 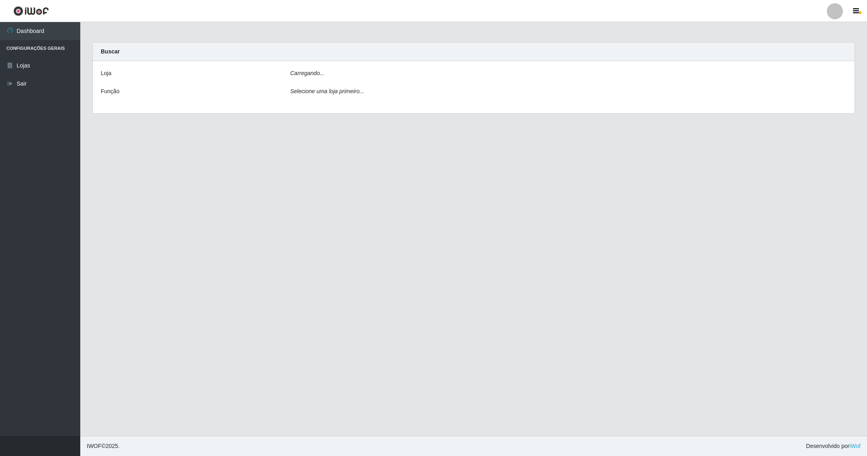 I want to click on span: Desenvolvido por, so click(x=833, y=445).